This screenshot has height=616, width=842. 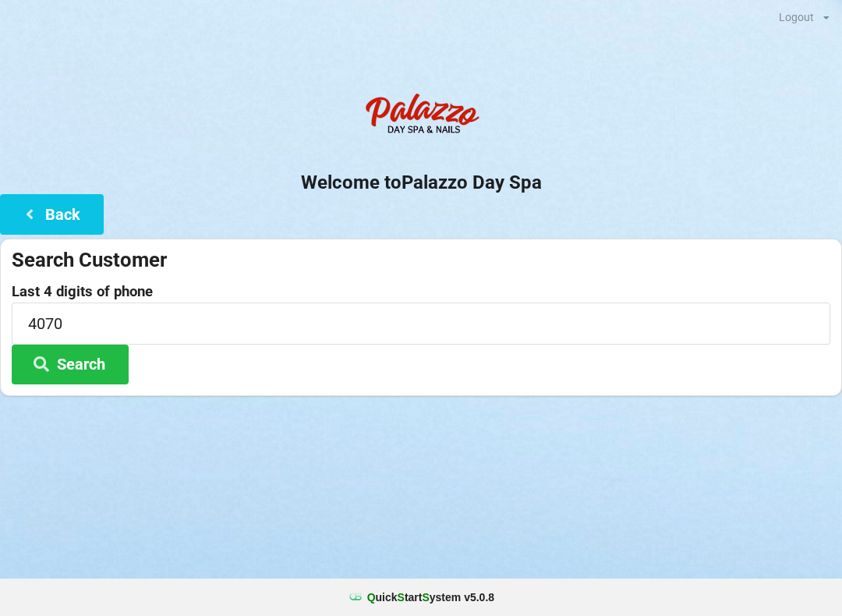 I want to click on div: Search Customer, so click(x=421, y=260).